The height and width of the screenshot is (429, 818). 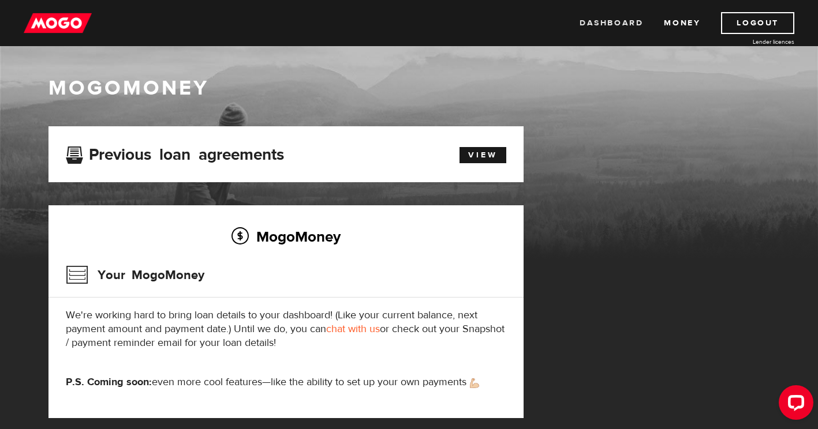 What do you see at coordinates (108, 382) in the screenshot?
I see `strong: P.S. Coming soon:` at bounding box center [108, 382].